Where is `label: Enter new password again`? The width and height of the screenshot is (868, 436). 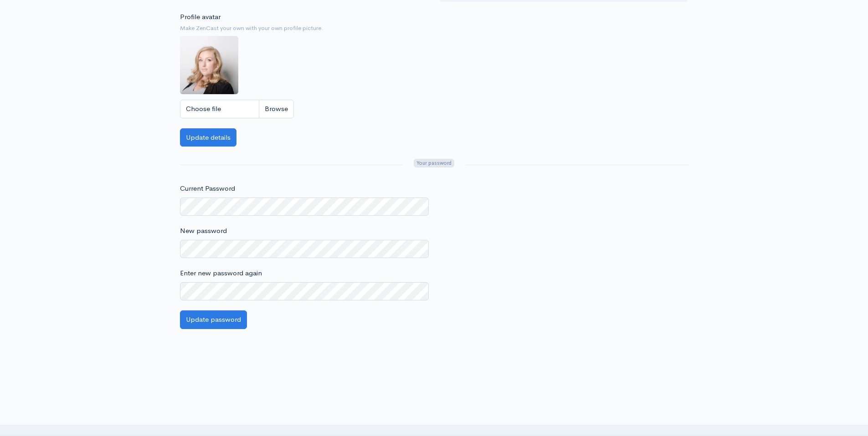
label: Enter new password again is located at coordinates (221, 273).